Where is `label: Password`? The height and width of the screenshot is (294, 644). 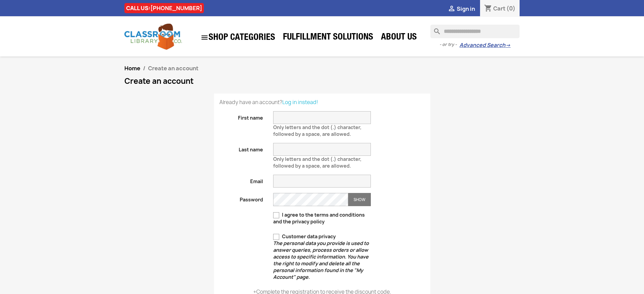
label: Password is located at coordinates (242, 198).